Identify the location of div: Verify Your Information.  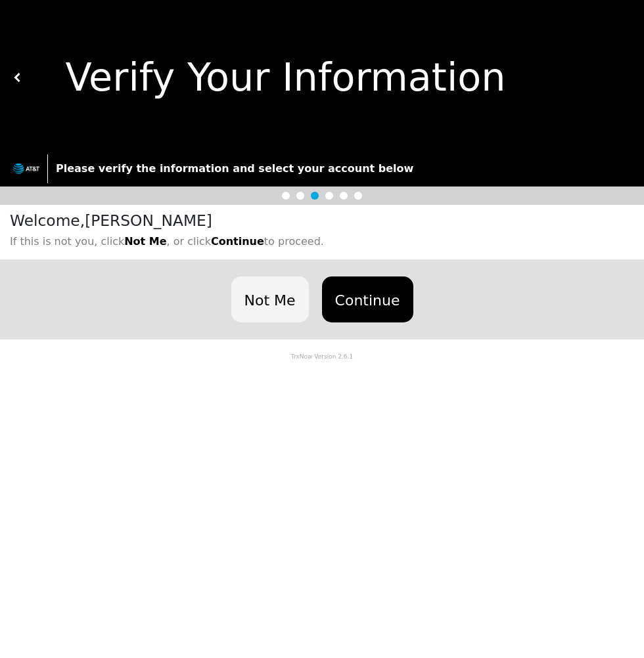
(327, 78).